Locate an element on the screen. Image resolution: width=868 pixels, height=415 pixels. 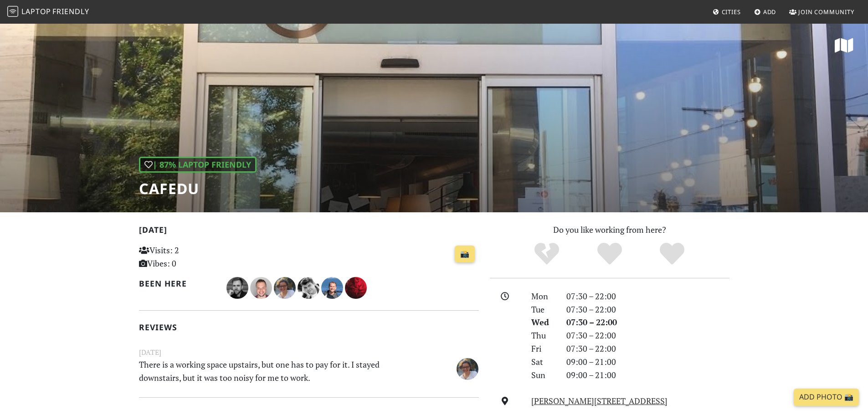
span: Cities is located at coordinates (731, 12).